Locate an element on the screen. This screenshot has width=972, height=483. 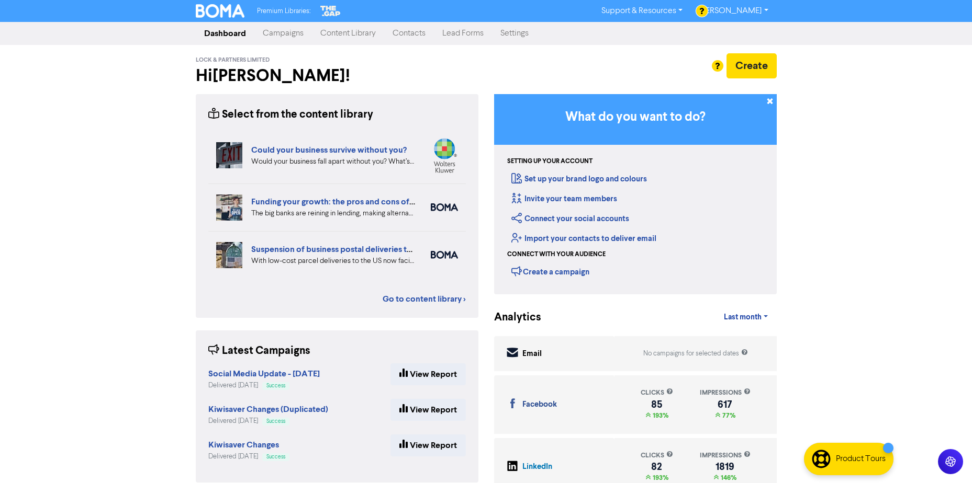
a: Go to content library > is located at coordinates (424, 299).